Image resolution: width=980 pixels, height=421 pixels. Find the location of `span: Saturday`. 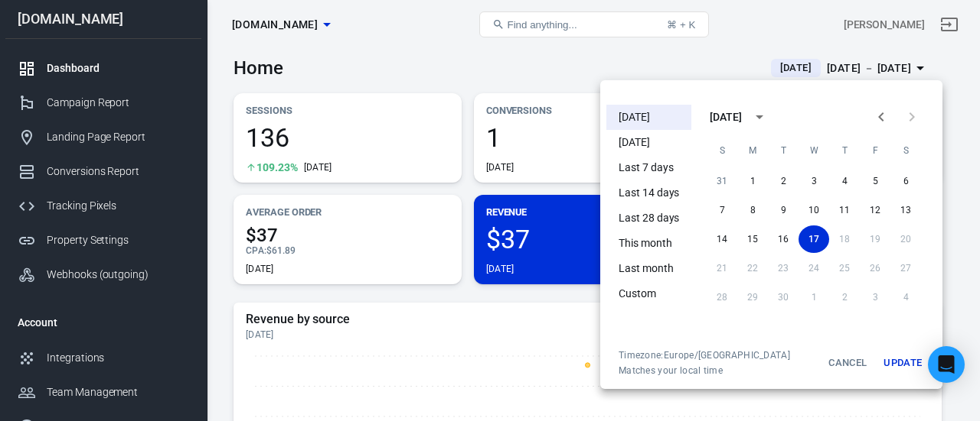

span: Saturday is located at coordinates (905, 150).